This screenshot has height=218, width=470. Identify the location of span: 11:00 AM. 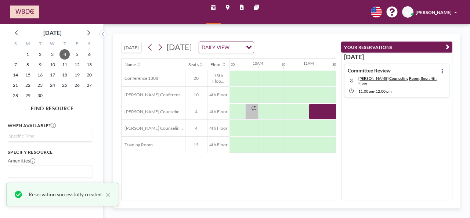
(366, 91).